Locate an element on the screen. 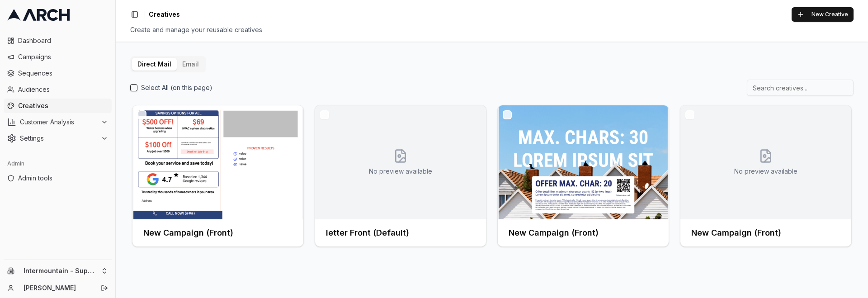 Image resolution: width=868 pixels, height=298 pixels. span: Dashboard is located at coordinates (63, 41).